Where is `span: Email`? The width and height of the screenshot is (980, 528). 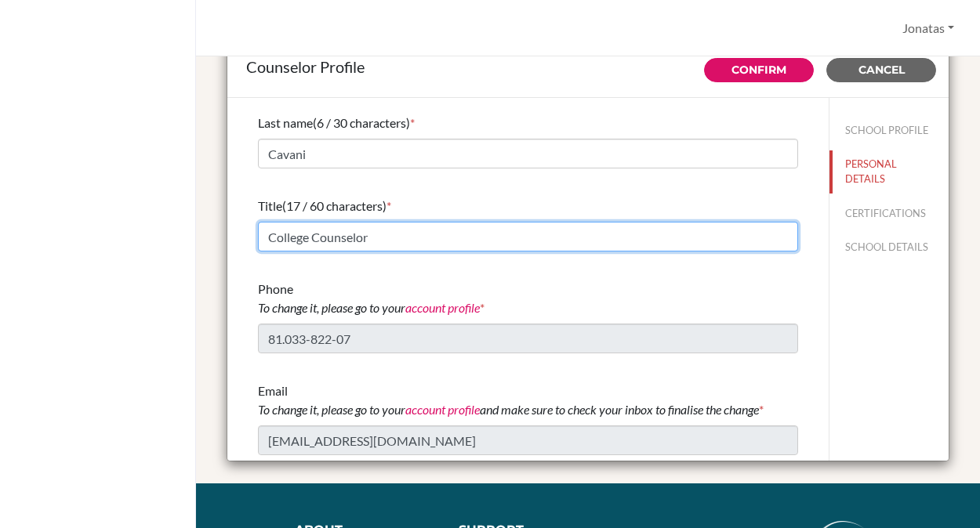 span: Email is located at coordinates (508, 399).